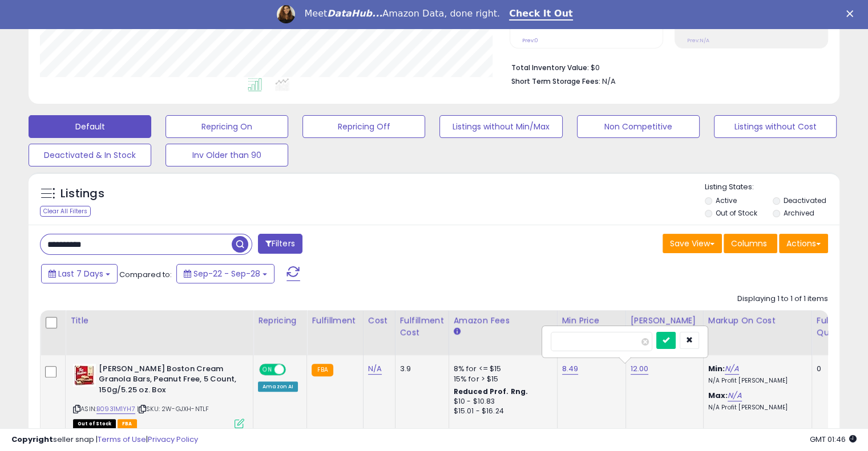 Image resolution: width=868 pixels, height=451 pixels. What do you see at coordinates (90, 127) in the screenshot?
I see `button: Default` at bounding box center [90, 127].